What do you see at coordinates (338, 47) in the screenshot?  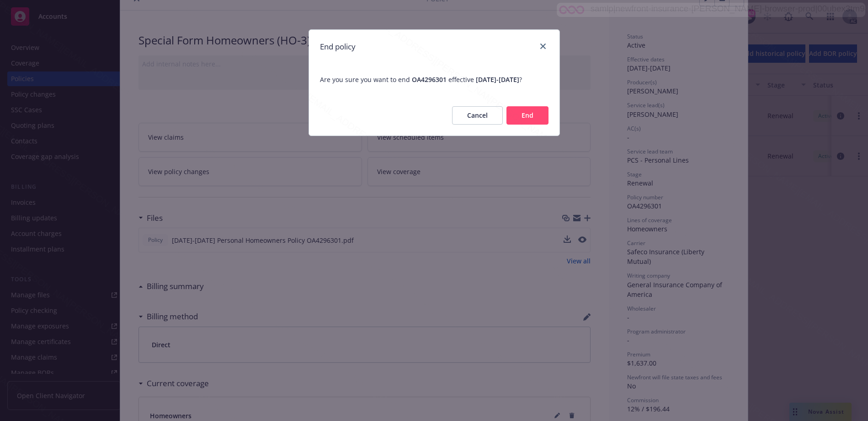 I see `h1: End policy` at bounding box center [338, 47].